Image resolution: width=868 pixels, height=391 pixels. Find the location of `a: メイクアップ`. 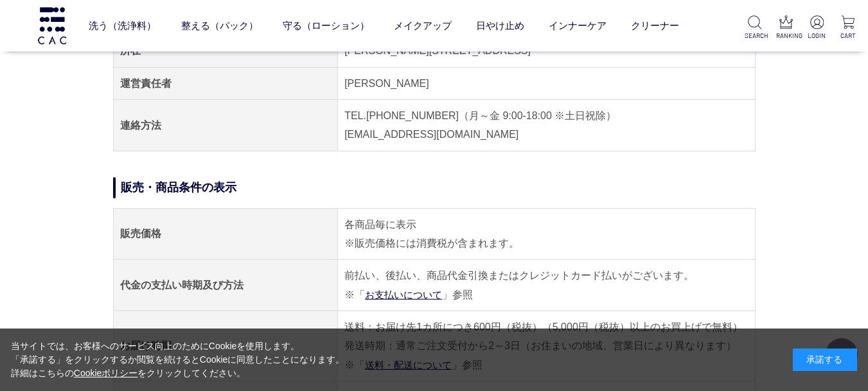

a: メイクアップ is located at coordinates (423, 25).